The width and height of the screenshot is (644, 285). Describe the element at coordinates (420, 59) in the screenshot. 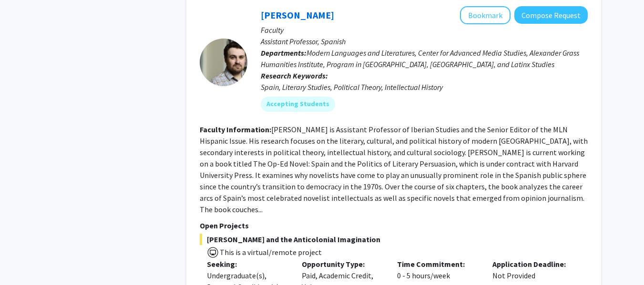

I see `span: Modern Languages and Literatures, Center for Advanced Media Studies, Alexander Grass Humanities I...` at that location.